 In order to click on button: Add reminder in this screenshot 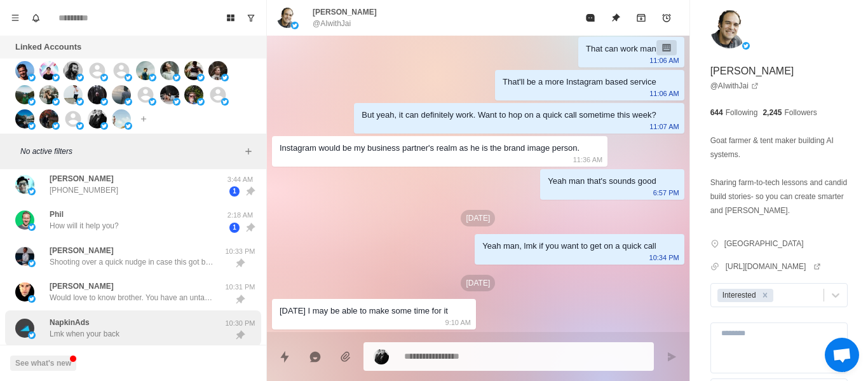, I will do `click(666, 18)`.